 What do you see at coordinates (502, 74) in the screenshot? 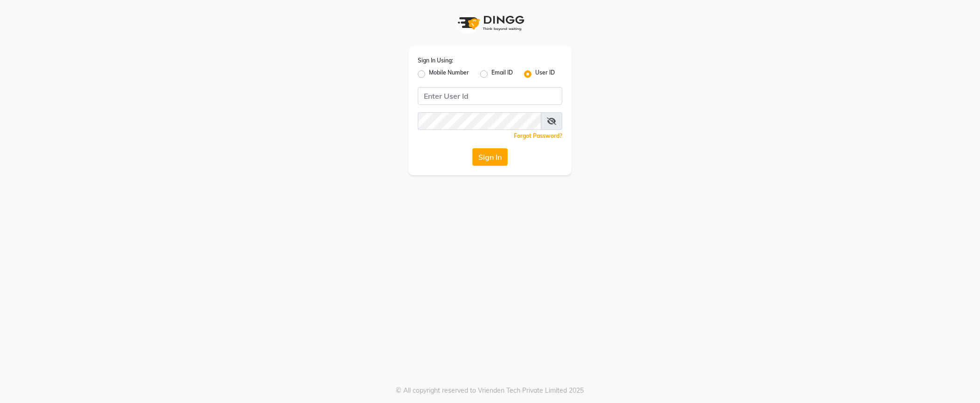
I see `label: Email ID` at bounding box center [502, 74].